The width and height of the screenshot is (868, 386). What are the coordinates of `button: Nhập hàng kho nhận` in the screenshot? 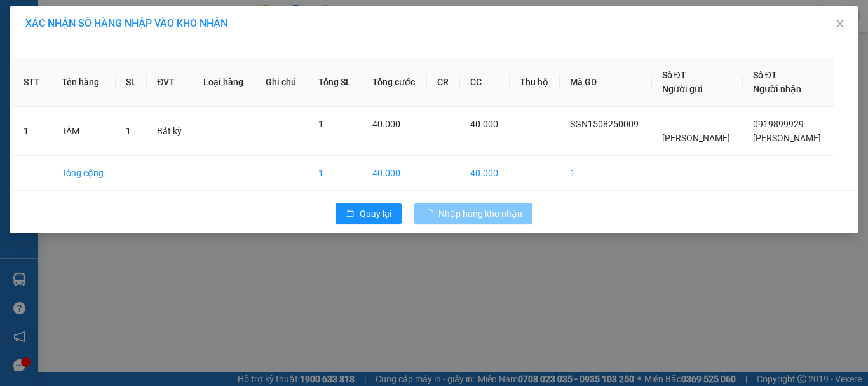 It's located at (473, 214).